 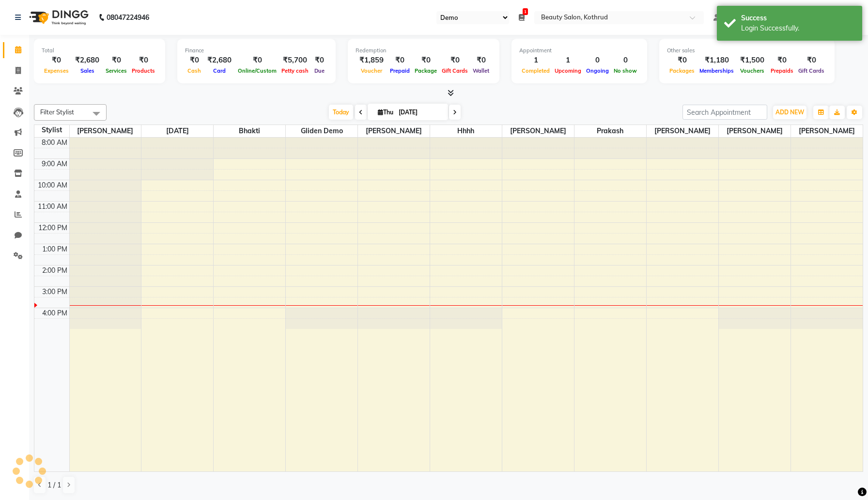 What do you see at coordinates (58, 17) in the screenshot?
I see `img: logo` at bounding box center [58, 17].